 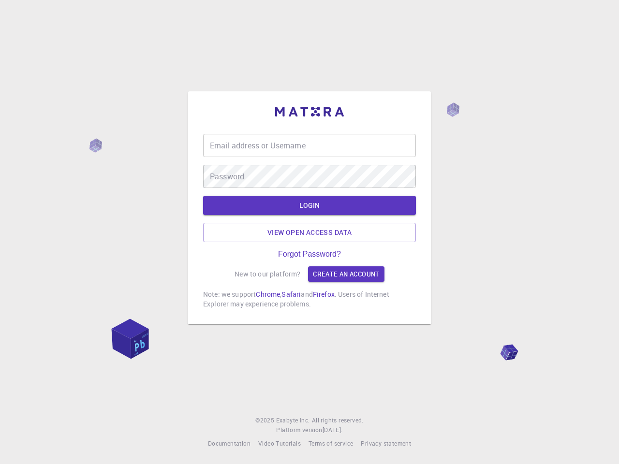 What do you see at coordinates (310, 254) in the screenshot?
I see `a: Forgot Password?` at bounding box center [310, 254].